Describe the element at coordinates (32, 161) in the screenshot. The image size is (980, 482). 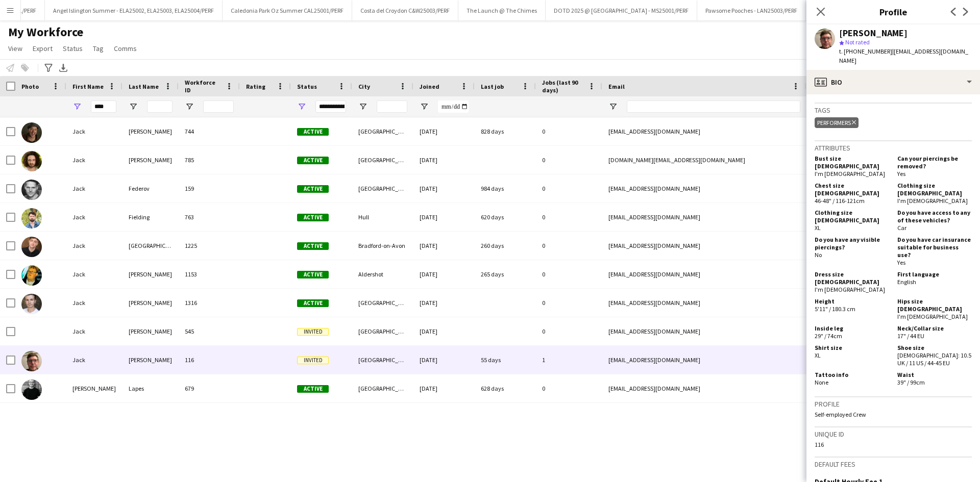
I see `img: Jack Dillon` at that location.